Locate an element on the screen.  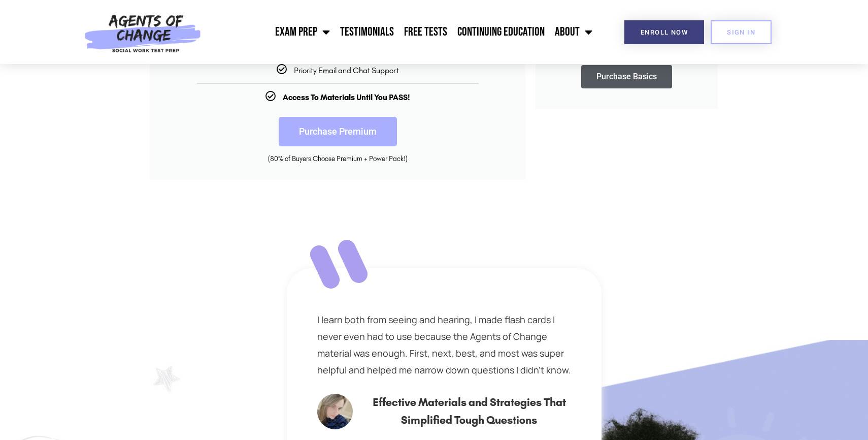
b: Access To Materials Until You PASS! is located at coordinates (346, 97).